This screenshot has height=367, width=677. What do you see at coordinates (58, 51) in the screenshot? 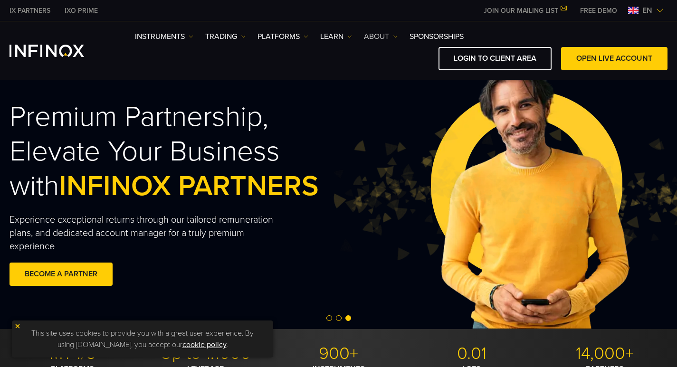
I see `a: INFINOX Logo` at bounding box center [58, 51].